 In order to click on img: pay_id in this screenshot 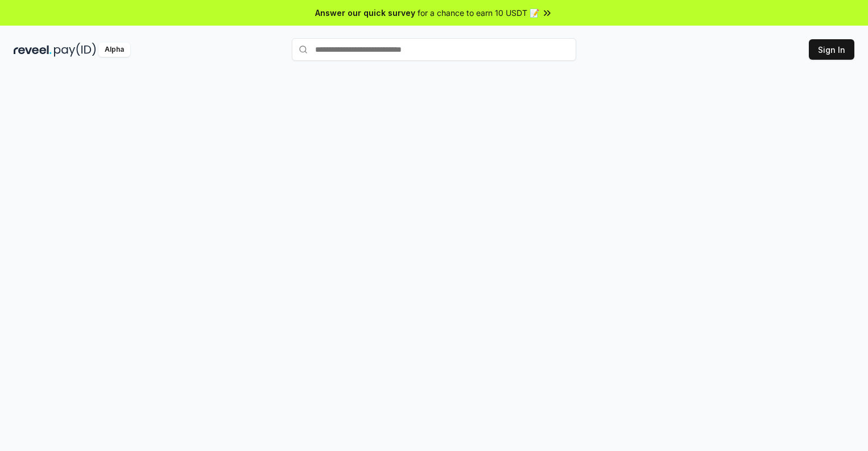, I will do `click(75, 49)`.